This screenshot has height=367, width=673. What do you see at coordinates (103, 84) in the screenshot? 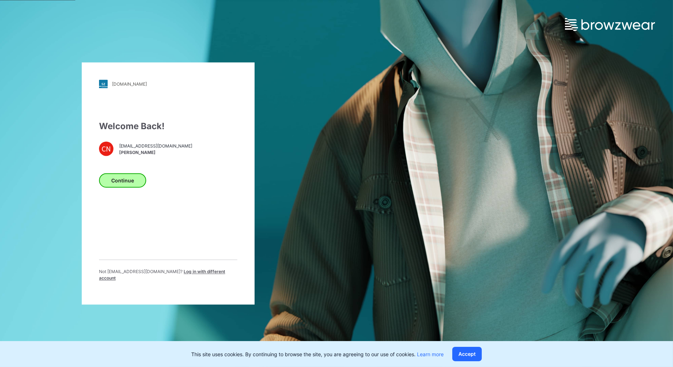
I see `img: stylezone-logo.562084cfcfab977791bfbf7441f1a819.svg` at bounding box center [103, 84].